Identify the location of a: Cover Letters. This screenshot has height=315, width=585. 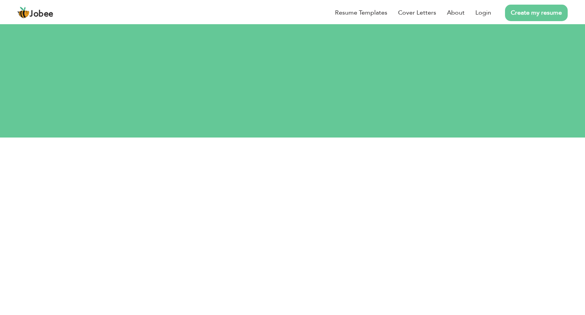
(417, 13).